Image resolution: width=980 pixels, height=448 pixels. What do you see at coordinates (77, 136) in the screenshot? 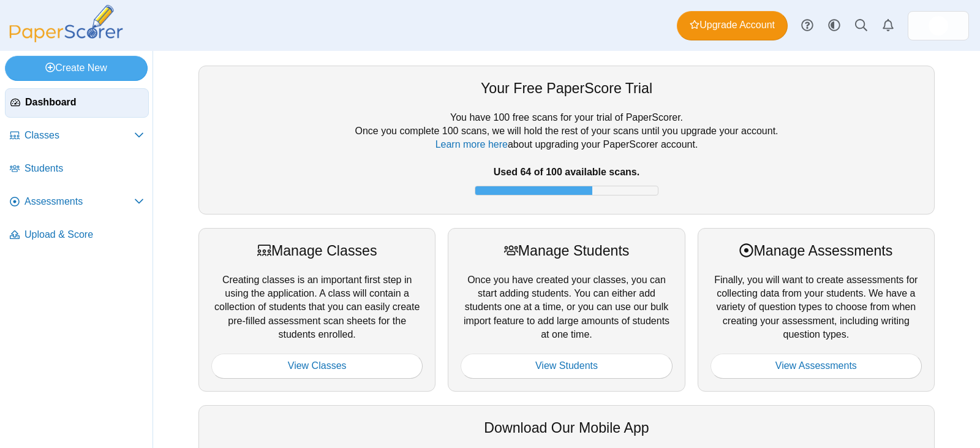
I see `a: Classes` at bounding box center [77, 136].